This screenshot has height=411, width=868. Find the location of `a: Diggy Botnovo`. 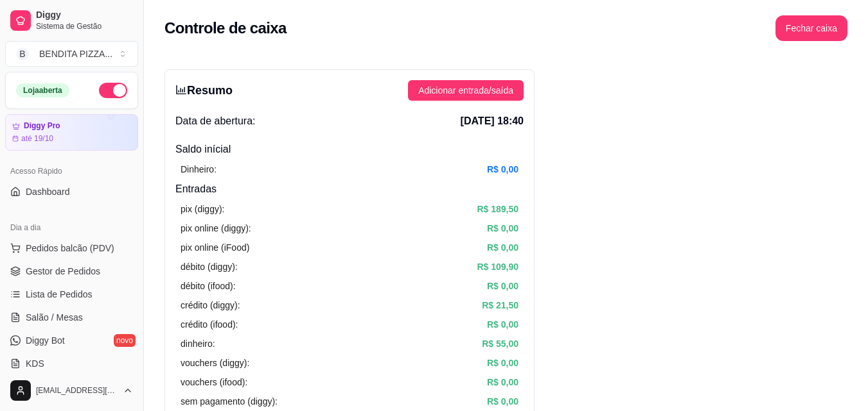

a: Diggy Botnovo is located at coordinates (71, 341).